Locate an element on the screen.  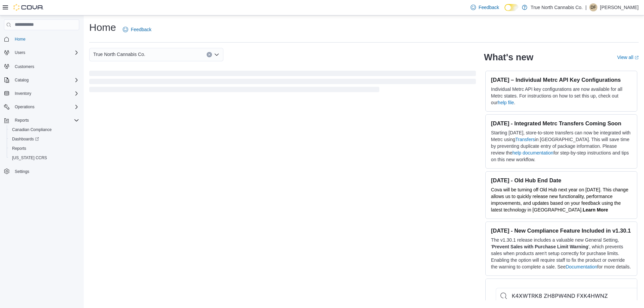
button: Clear input is located at coordinates (209, 55).